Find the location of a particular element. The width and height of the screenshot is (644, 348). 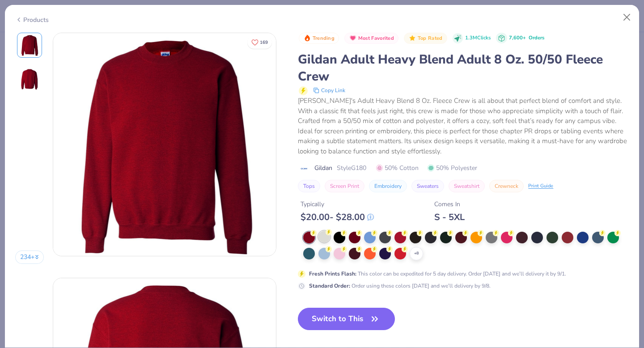

img: Most Favorited sort is located at coordinates (353, 38).